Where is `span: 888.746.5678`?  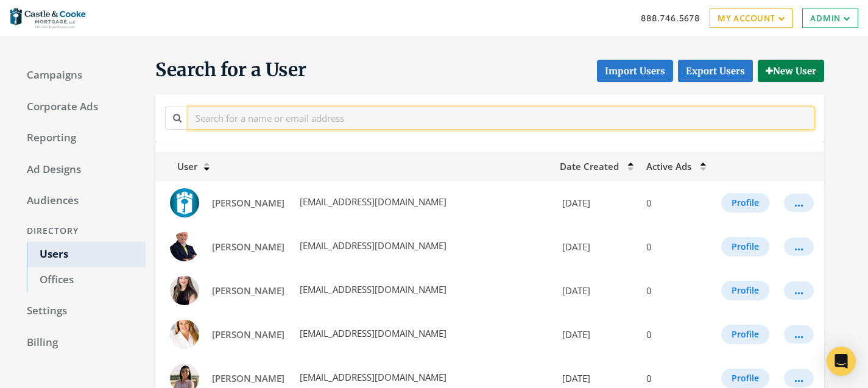 span: 888.746.5678 is located at coordinates (670, 17).